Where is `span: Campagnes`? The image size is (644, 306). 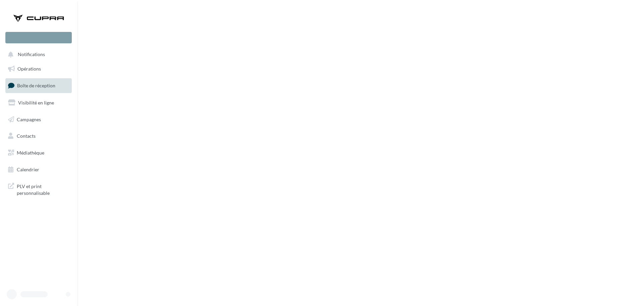 span: Campagnes is located at coordinates (29, 119).